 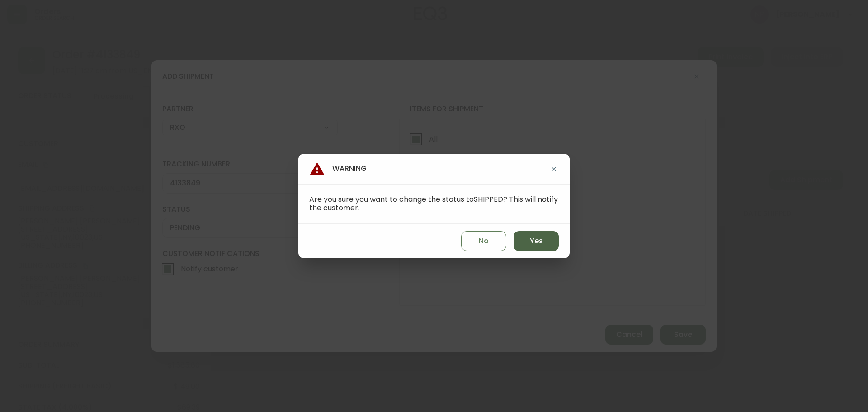 What do you see at coordinates (484, 241) in the screenshot?
I see `span: No` at bounding box center [484, 241].